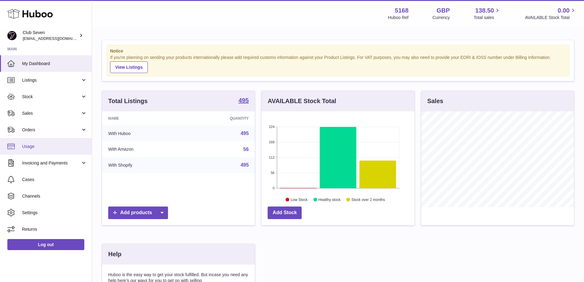  What do you see at coordinates (273, 173) in the screenshot?
I see `text: 56` at bounding box center [273, 173].